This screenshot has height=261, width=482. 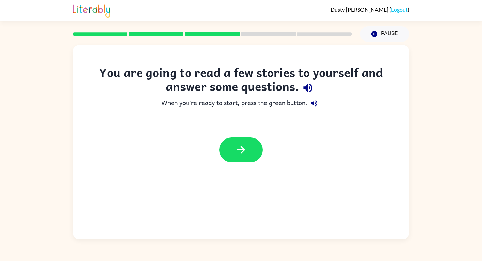 I want to click on img: Literably, so click(x=91, y=10).